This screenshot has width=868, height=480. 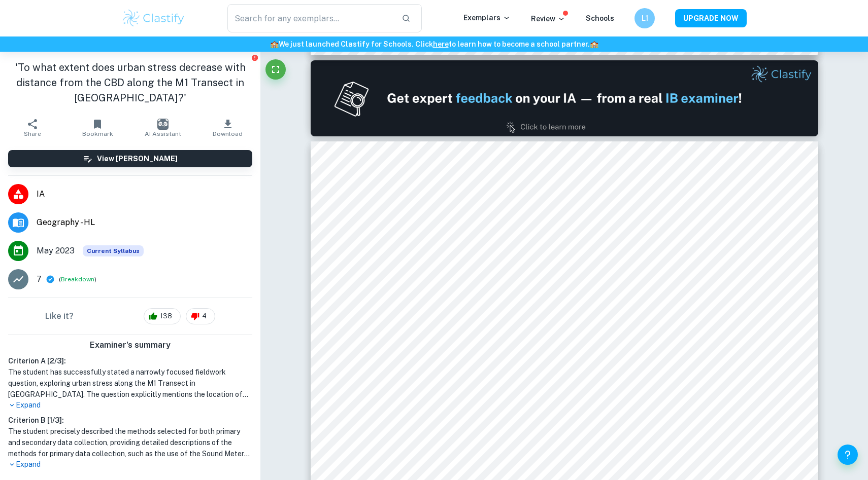 What do you see at coordinates (310, 18) in the screenshot?
I see `input: Search for any exemplars...` at bounding box center [310, 18].